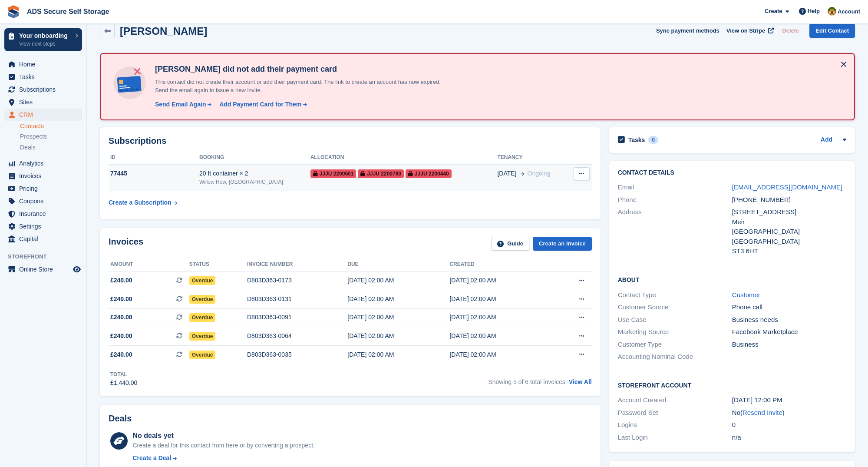  What do you see at coordinates (675, 187) in the screenshot?
I see `div: Email` at bounding box center [675, 187].